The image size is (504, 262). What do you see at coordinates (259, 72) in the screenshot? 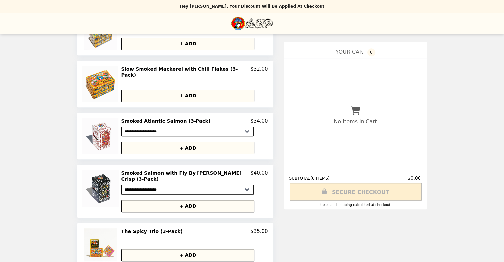
I see `p: $32.00` at bounding box center [259, 72].